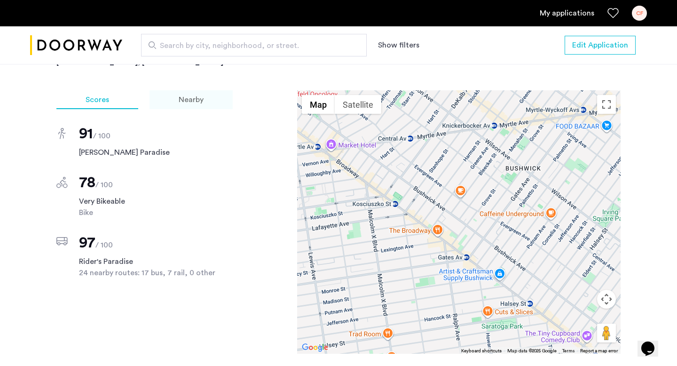  Describe the element at coordinates (532, 351) in the screenshot. I see `span: Map data ©2025 Google` at that location.